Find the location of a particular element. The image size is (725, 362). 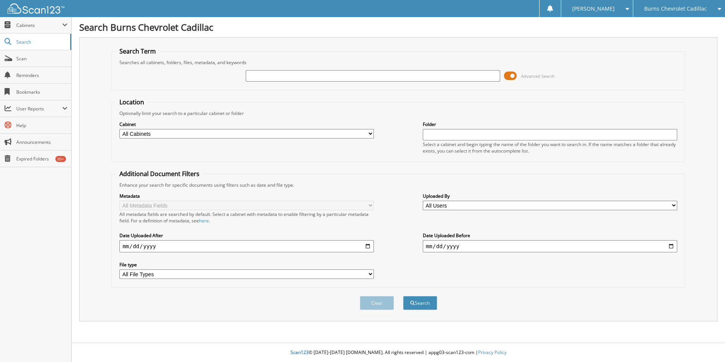

div: Select a cabinet and begin typing the name of the folder you want to search in. If the name match... is located at coordinates (550, 148).